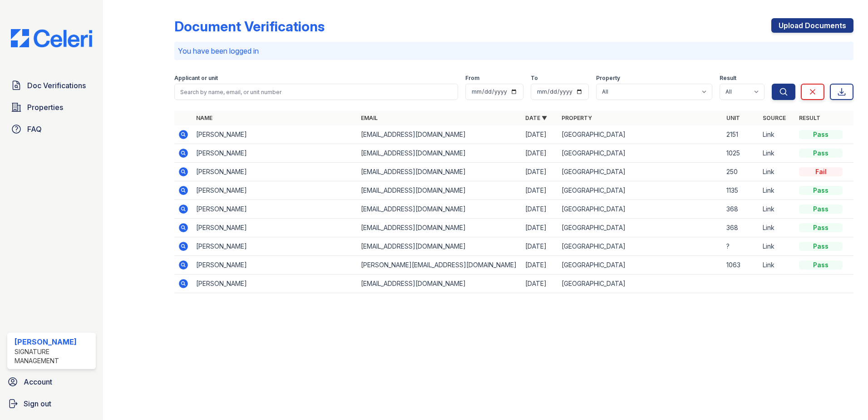 This screenshot has width=868, height=420. I want to click on a: FAQ, so click(51, 129).